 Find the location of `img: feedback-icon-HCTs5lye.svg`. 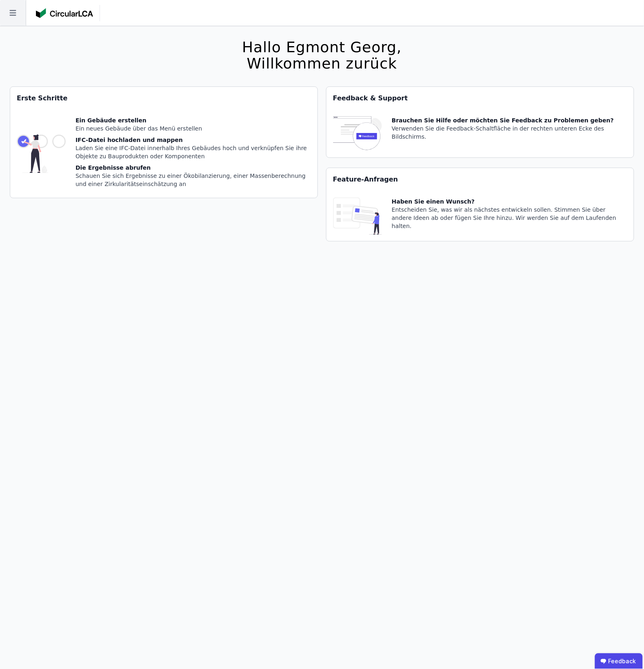

img: feedback-icon-HCTs5lye.svg is located at coordinates (357, 133).